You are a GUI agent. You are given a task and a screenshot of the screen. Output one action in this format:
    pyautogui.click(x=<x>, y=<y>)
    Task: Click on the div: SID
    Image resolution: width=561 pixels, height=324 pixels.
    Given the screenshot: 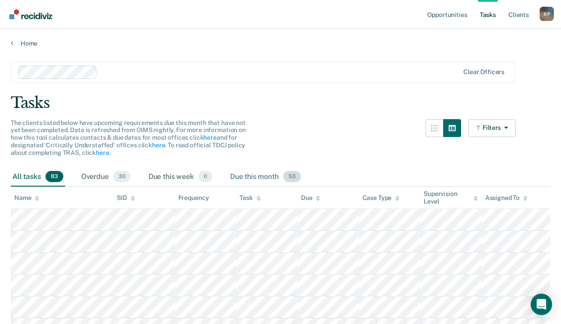 What is the action you would take?
    pyautogui.click(x=126, y=198)
    